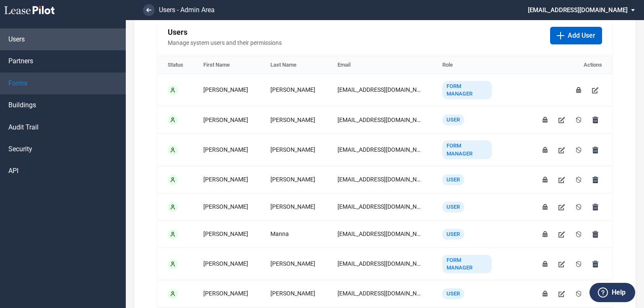 Image resolution: width=644 pixels, height=308 pixels. Describe the element at coordinates (380, 65) in the screenshot. I see `th: Email` at that location.